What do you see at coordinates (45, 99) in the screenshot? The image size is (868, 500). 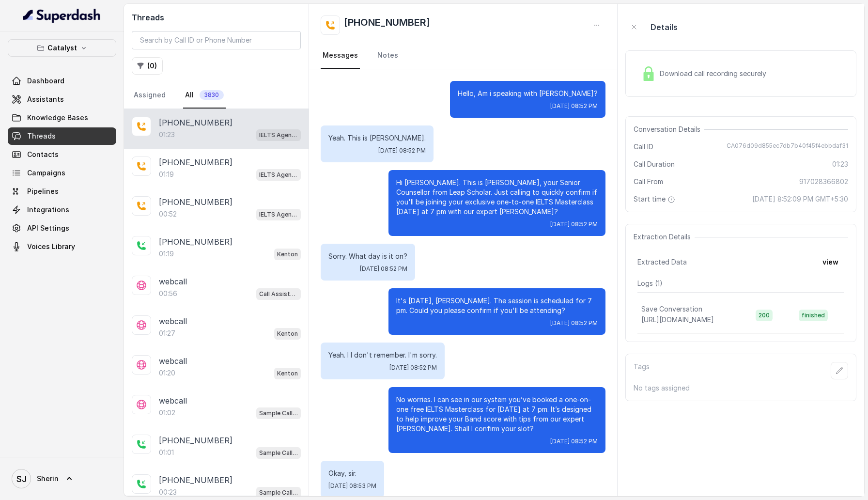 I see `span: Assistants` at bounding box center [45, 99].